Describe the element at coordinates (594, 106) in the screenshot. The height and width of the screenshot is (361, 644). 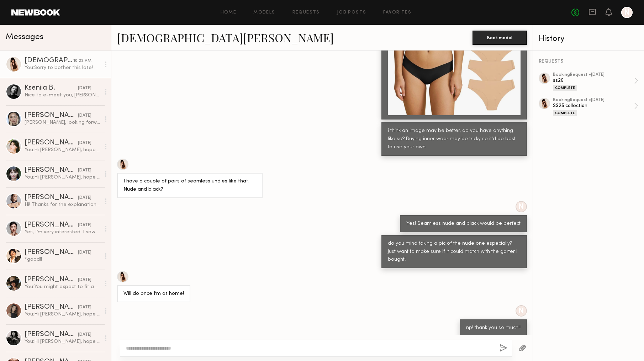
I see `div: SS25 collection` at that location.